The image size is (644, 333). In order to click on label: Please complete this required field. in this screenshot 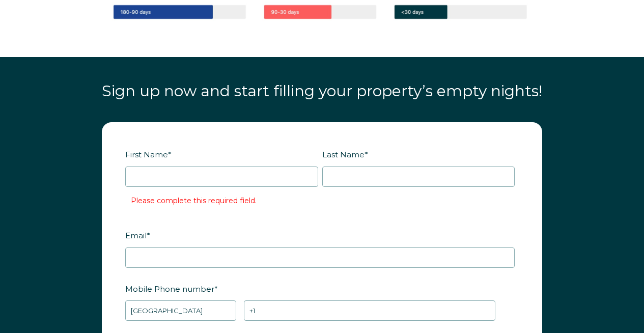, I will do `click(194, 201)`.